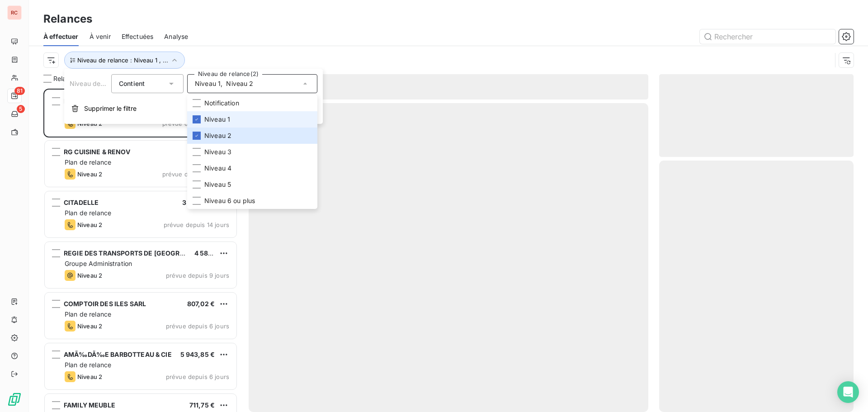 The width and height of the screenshot is (868, 412). What do you see at coordinates (196, 174) in the screenshot?
I see `span: prévue depuis 22 jours` at bounding box center [196, 174].